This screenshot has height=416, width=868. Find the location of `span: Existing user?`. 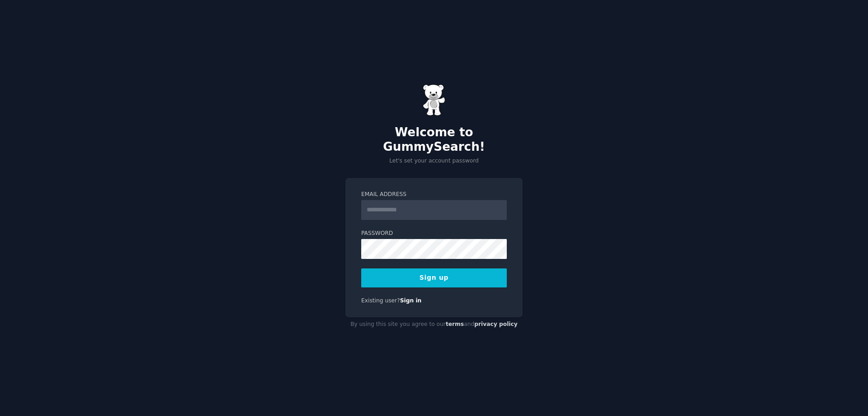

span: Existing user? is located at coordinates (381, 301).